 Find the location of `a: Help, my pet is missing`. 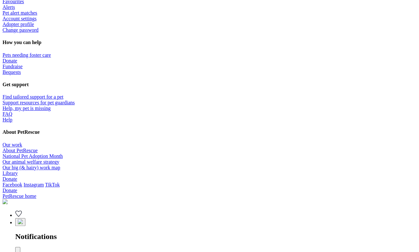

a: Help, my pet is missing is located at coordinates (27, 108).